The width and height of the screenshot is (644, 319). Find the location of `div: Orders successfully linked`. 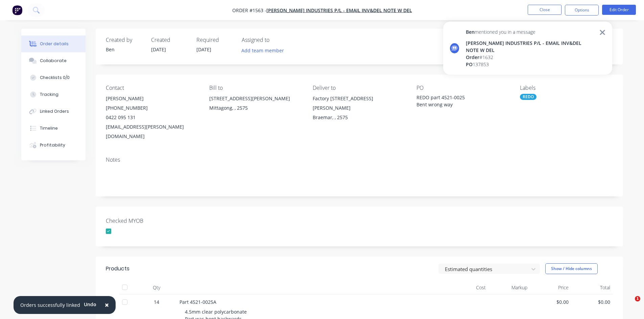

div: Orders successfully linked is located at coordinates (50, 305).